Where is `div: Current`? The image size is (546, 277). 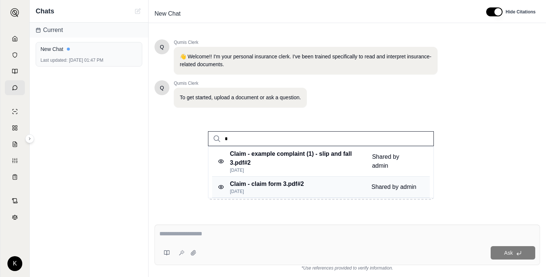
div: Current is located at coordinates (89, 30).